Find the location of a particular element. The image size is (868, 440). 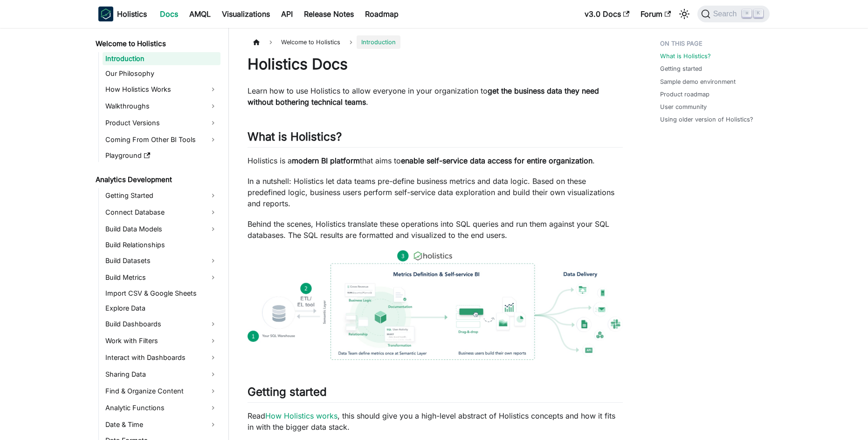

a: Visualizations is located at coordinates (245, 14).